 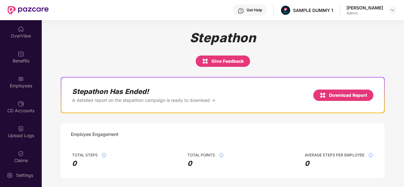 I want to click on img: svg+xml;base64,PHN2ZyBpZD0iSGVscC0zMngzMiIgeG1sbnM9Imh0dHA6Ly93d3cudzMub3JnLzIwMDAvc3ZnIiB3aWR0aD..., so click(x=241, y=11).